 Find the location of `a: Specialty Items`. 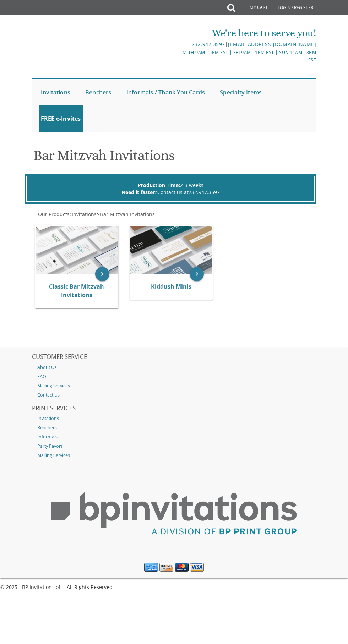

a: Specialty Items is located at coordinates (240, 93).